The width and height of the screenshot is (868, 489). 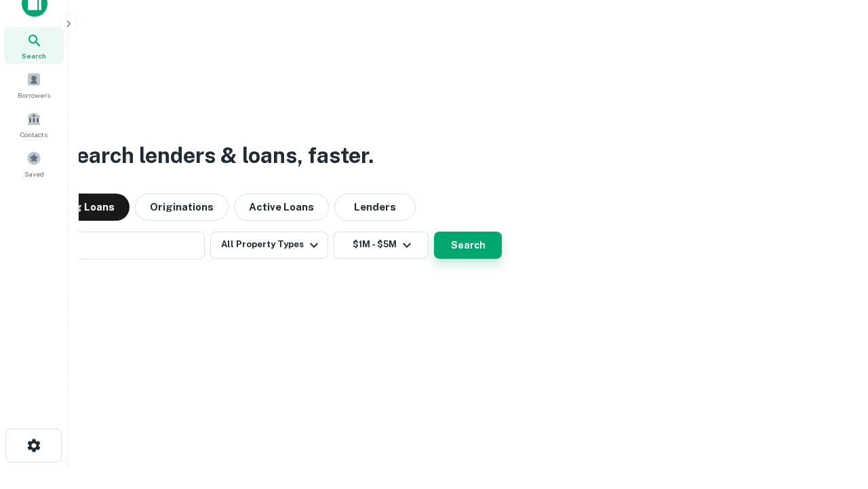 I want to click on span: Saved, so click(x=34, y=173).